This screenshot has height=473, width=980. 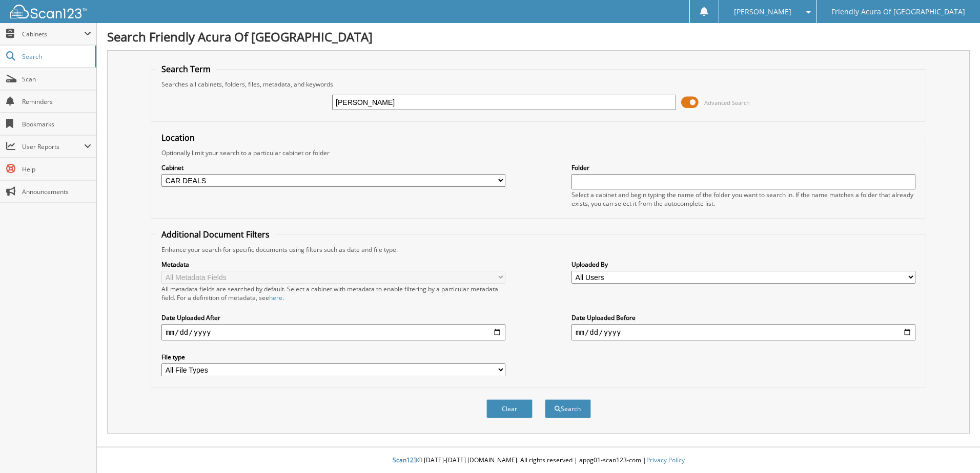 I want to click on div: Enhance your search for specific documents using filters such as date and file type., so click(x=538, y=250).